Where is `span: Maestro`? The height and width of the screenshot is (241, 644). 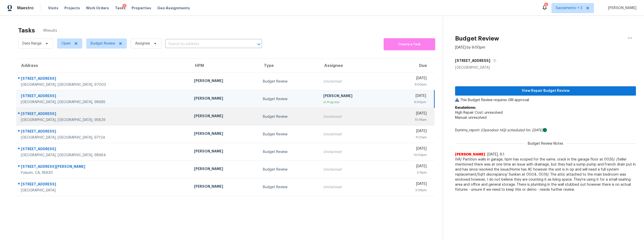 span: Maestro is located at coordinates (25, 8).